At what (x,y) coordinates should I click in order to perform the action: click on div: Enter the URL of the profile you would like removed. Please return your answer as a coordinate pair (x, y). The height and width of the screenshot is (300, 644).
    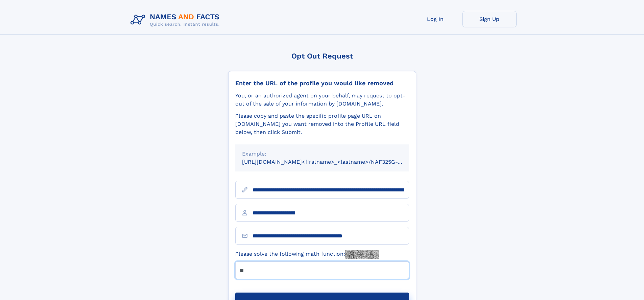
    Looking at the image, I should click on (322, 83).